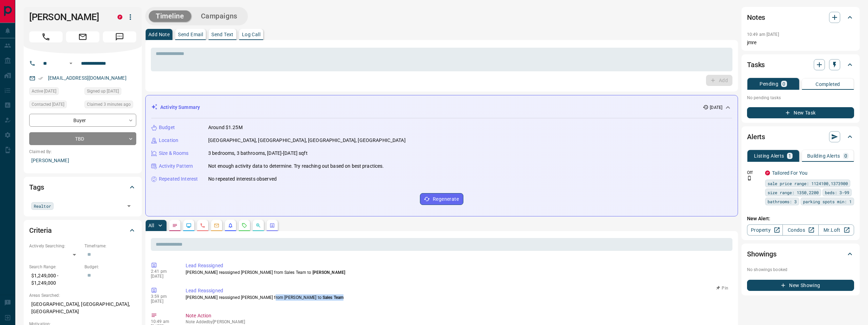 The image size is (868, 325). What do you see at coordinates (800, 137) in the screenshot?
I see `div: Alerts` at bounding box center [800, 137].